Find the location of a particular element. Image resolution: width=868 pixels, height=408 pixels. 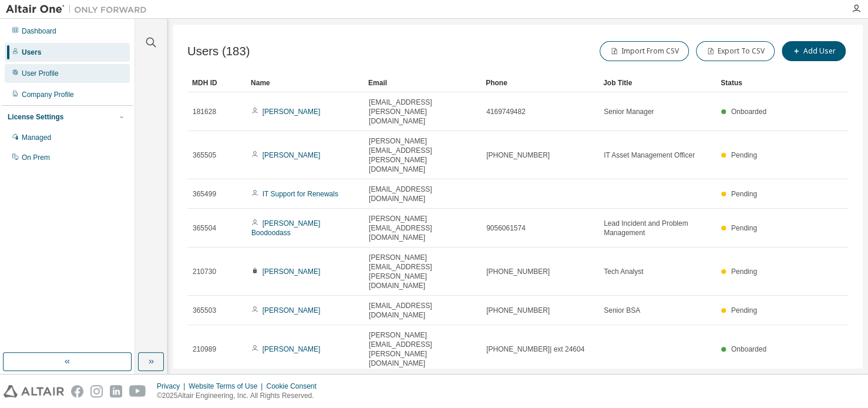

span: Tech Analyst is located at coordinates (623, 272).